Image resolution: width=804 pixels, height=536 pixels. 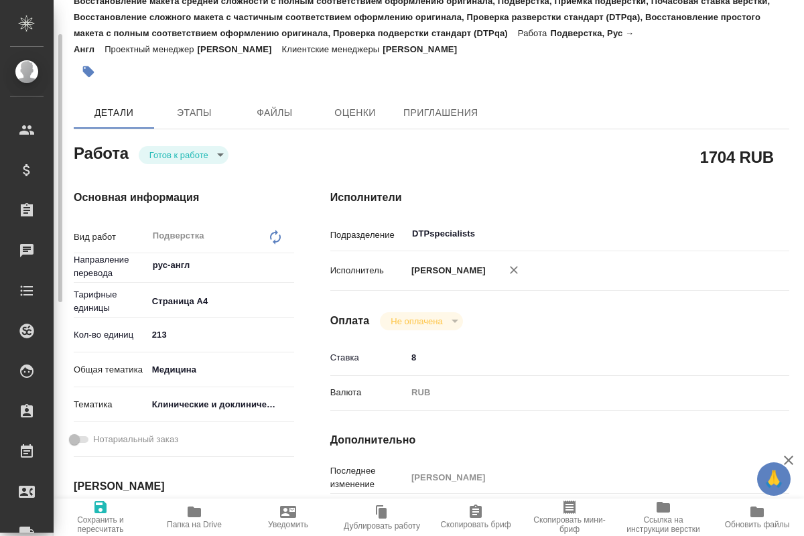 What do you see at coordinates (194, 525) in the screenshot?
I see `span: Папка на Drive` at bounding box center [194, 525].